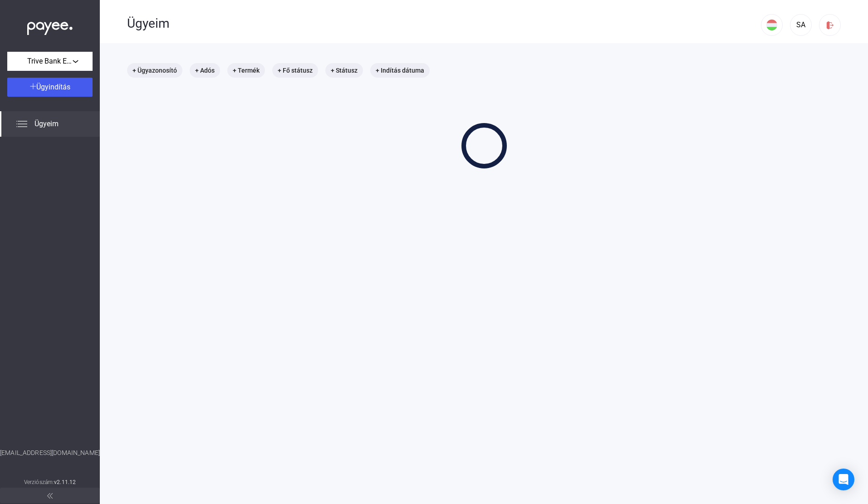 The height and width of the screenshot is (504, 868). Describe the element at coordinates (21, 124) in the screenshot. I see `img: list.svg` at that location.